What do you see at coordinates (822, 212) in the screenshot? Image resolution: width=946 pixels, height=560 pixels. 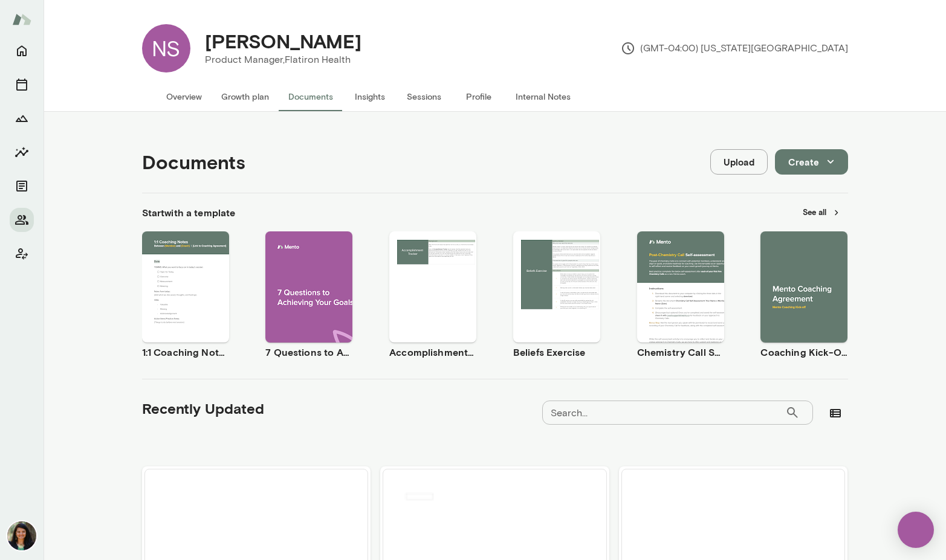 I see `button: See all` at bounding box center [822, 212].